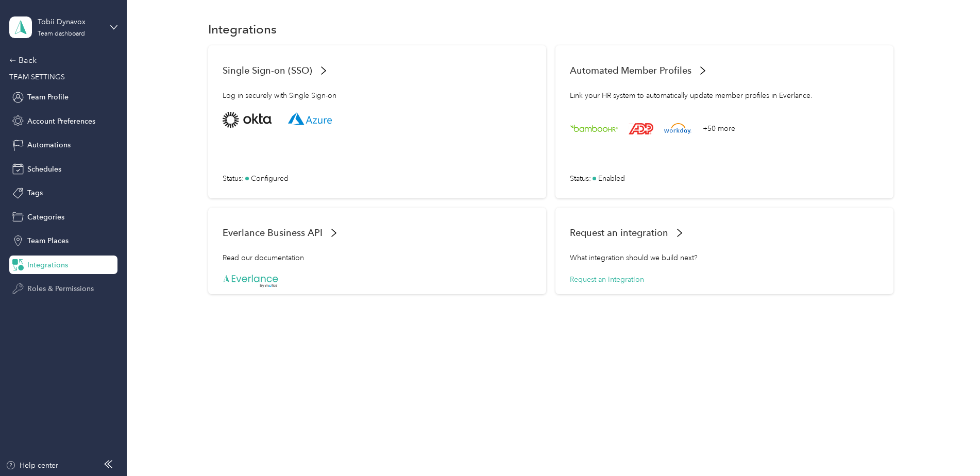  Describe the element at coordinates (69, 22) in the screenshot. I see `div: Tobii Dynavox` at that location.